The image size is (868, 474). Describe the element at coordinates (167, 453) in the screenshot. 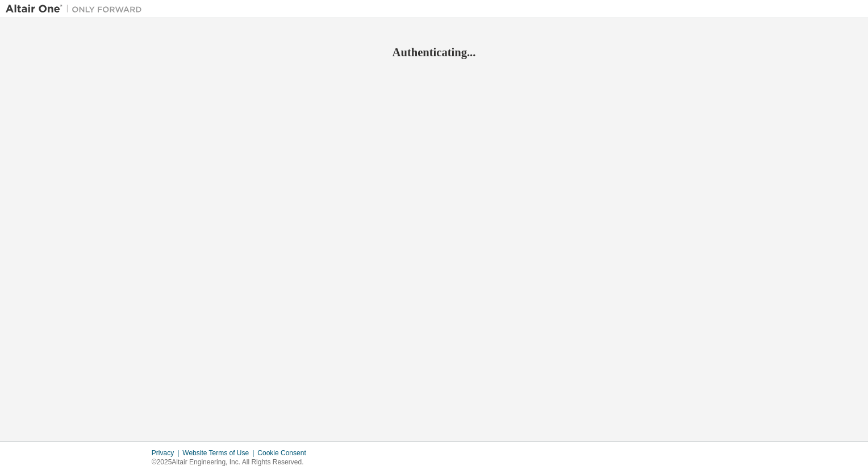

I see `div: Privacy` at that location.